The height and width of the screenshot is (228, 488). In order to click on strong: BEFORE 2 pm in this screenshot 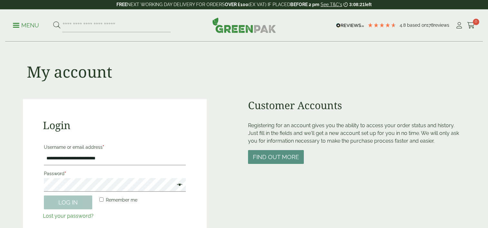, I will do `click(305, 5)`.